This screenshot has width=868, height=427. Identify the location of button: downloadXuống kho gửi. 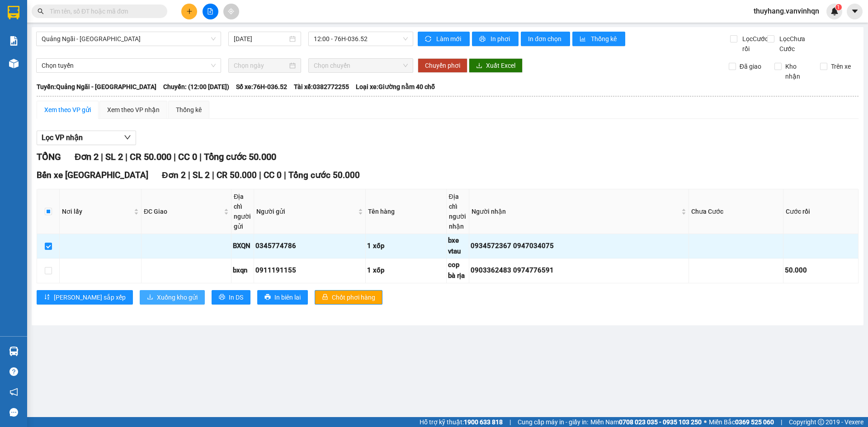
(172, 297).